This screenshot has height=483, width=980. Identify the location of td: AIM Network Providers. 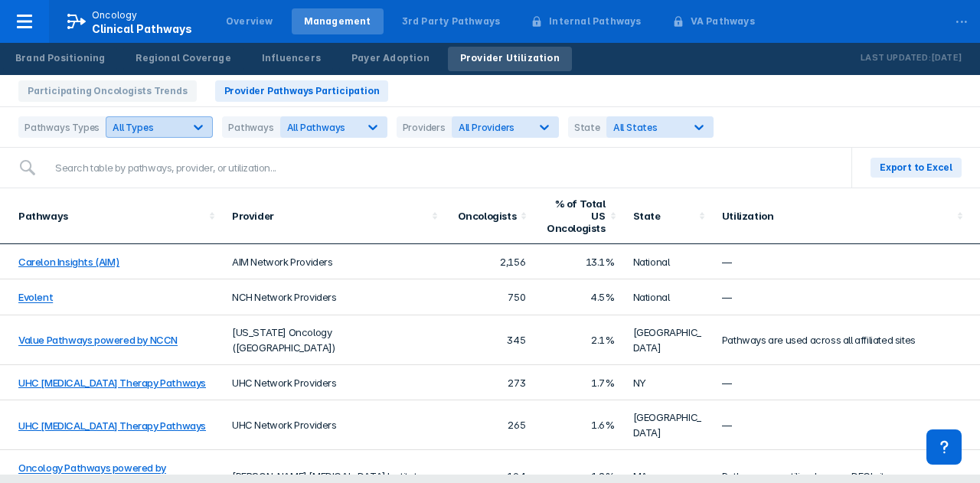
(334, 262).